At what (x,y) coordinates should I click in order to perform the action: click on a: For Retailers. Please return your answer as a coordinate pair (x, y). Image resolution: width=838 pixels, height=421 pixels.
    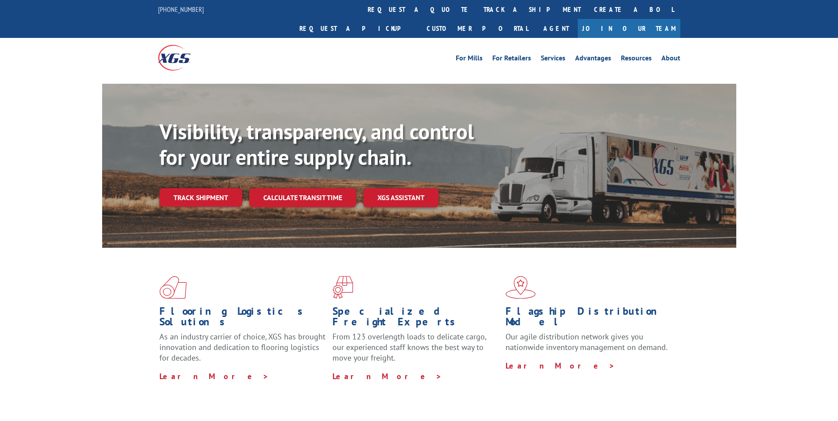
    Looking at the image, I should click on (512, 59).